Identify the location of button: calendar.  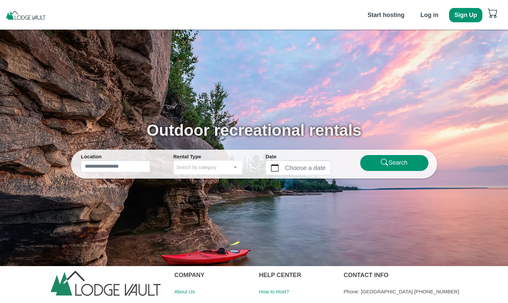
(275, 168).